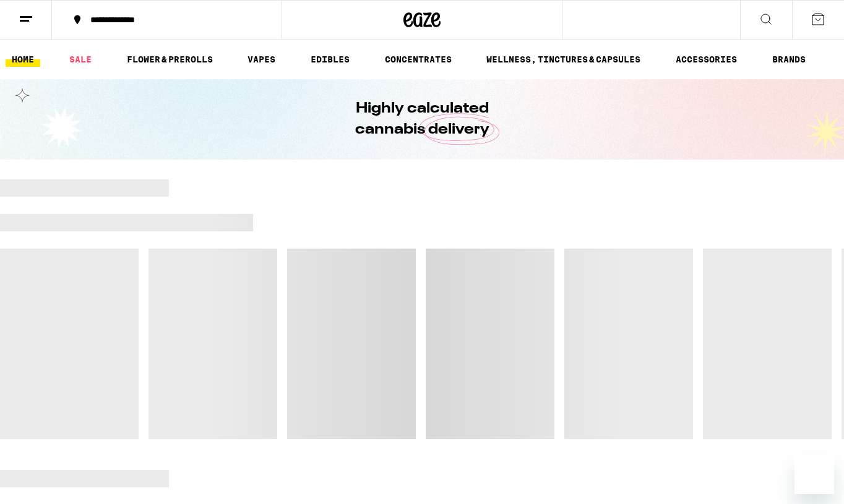  Describe the element at coordinates (706, 60) in the screenshot. I see `a: ACCESSORIES` at that location.